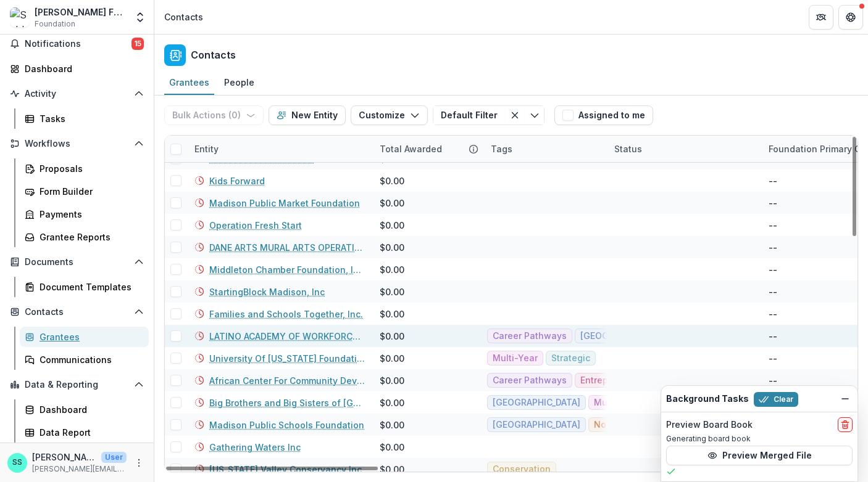 The width and height of the screenshot is (868, 482). What do you see at coordinates (845, 425) in the screenshot?
I see `button: delete` at bounding box center [845, 425].